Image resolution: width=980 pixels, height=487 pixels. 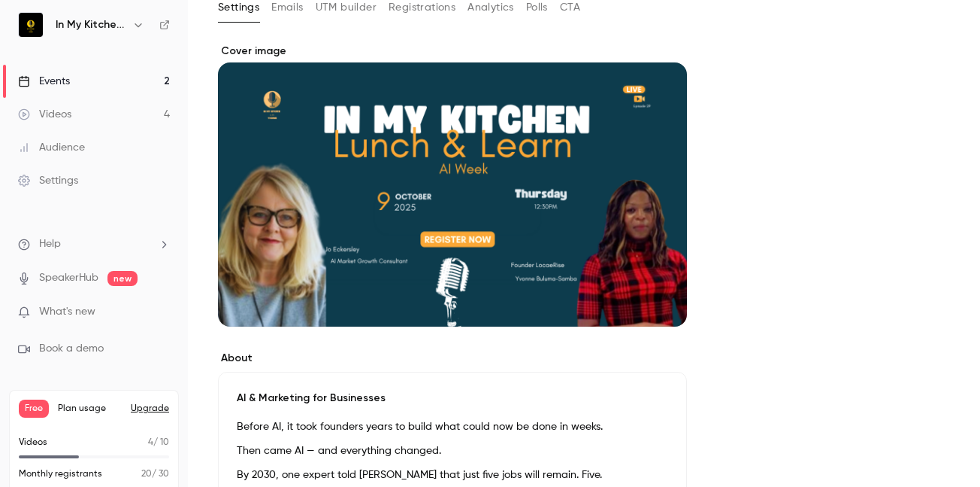 I want to click on p: Before AI, it took founders years to build what could now be done in weeks., so click(x=452, y=427).